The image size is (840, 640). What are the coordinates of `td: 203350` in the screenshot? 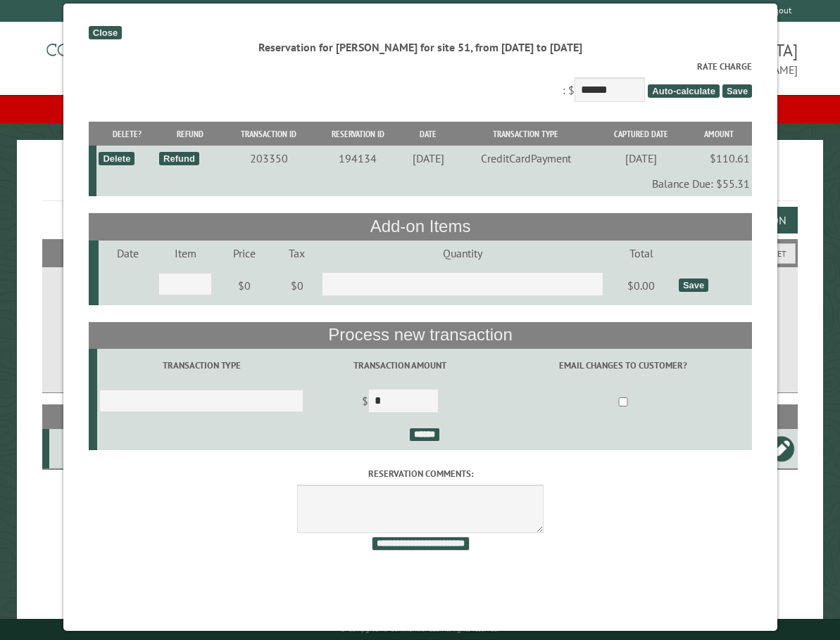 It's located at (268, 158).